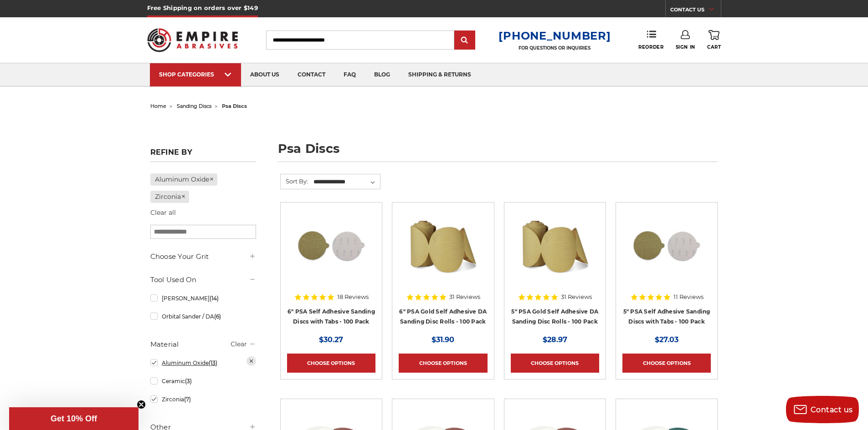 Image resolution: width=868 pixels, height=430 pixels. What do you see at coordinates (158, 106) in the screenshot?
I see `a: home` at bounding box center [158, 106].